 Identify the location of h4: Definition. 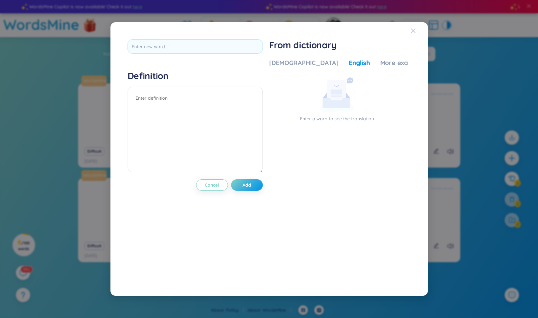
(195, 76).